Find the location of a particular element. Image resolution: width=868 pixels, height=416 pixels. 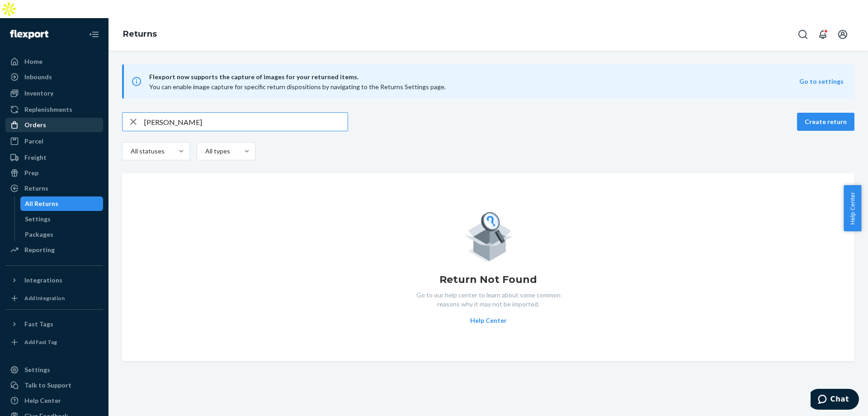

button: Create return is located at coordinates (826, 122).